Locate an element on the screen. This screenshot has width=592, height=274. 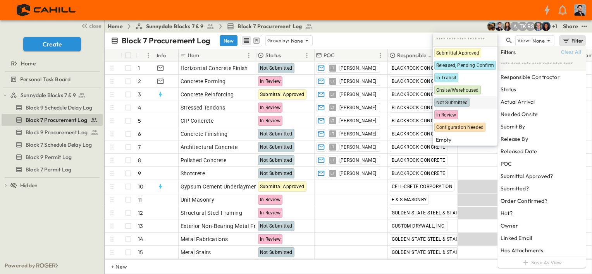
button: kanban view is located at coordinates (256, 41).